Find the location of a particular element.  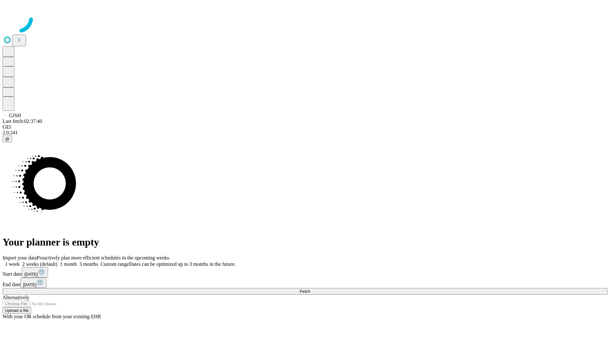

span: Dates can be optimized up to 3 months in the future. is located at coordinates (182, 264).